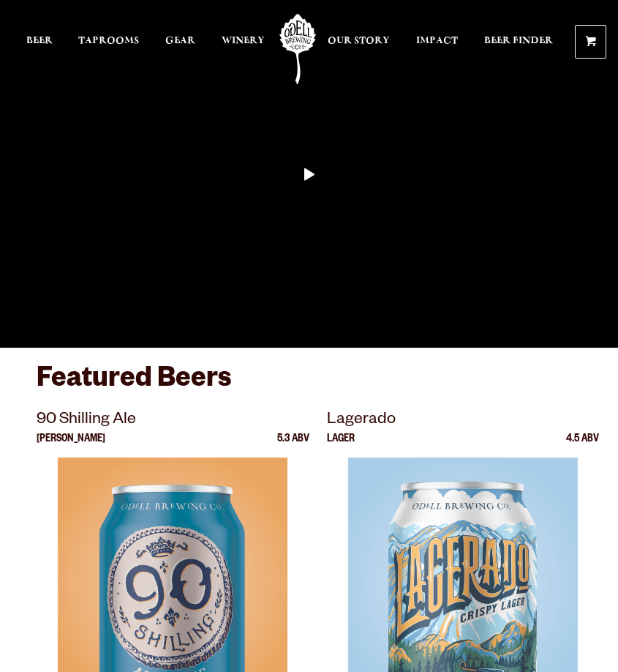  What do you see at coordinates (109, 42) in the screenshot?
I see `a: Taprooms` at bounding box center [109, 42].